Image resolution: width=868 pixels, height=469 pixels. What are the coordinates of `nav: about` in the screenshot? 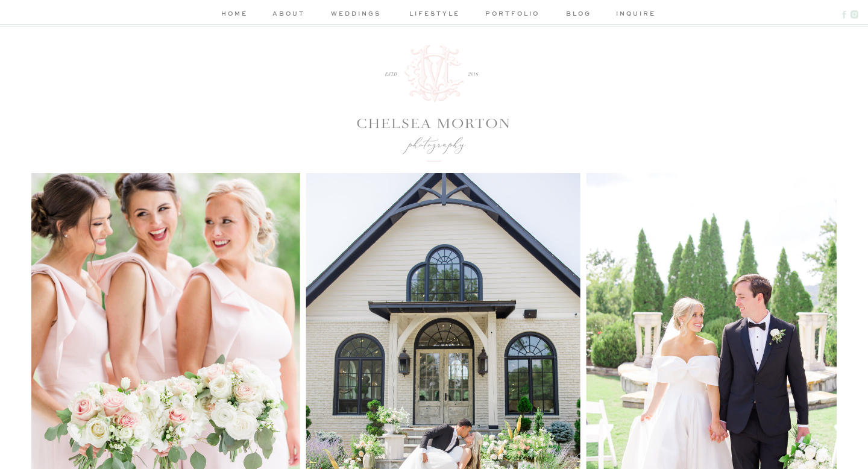 It's located at (289, 15).